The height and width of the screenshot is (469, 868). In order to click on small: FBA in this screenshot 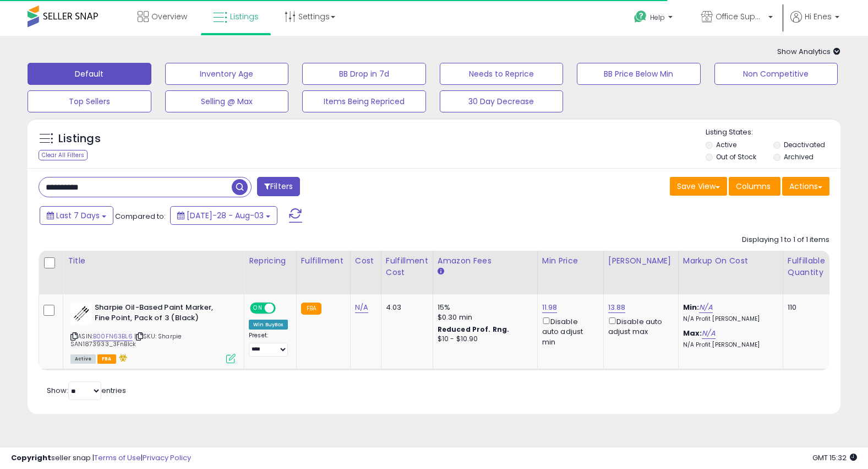, I will do `click(311, 309)`.